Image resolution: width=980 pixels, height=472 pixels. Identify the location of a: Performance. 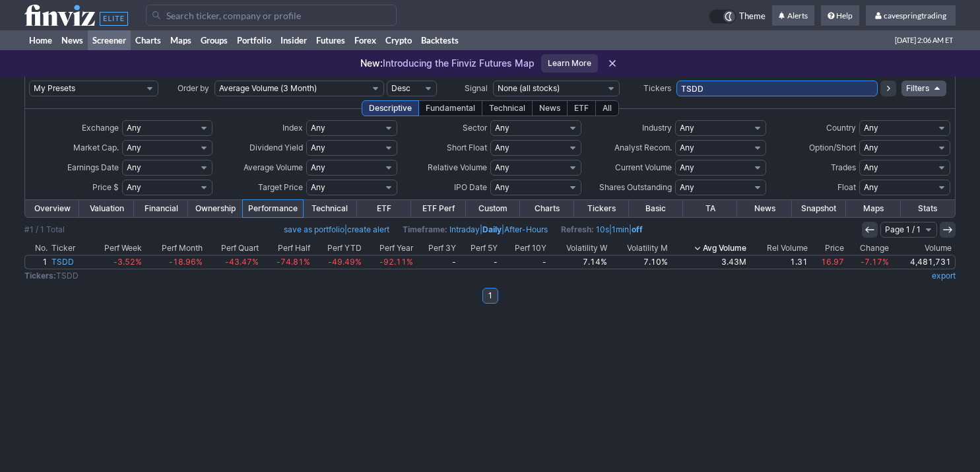
(273, 209).